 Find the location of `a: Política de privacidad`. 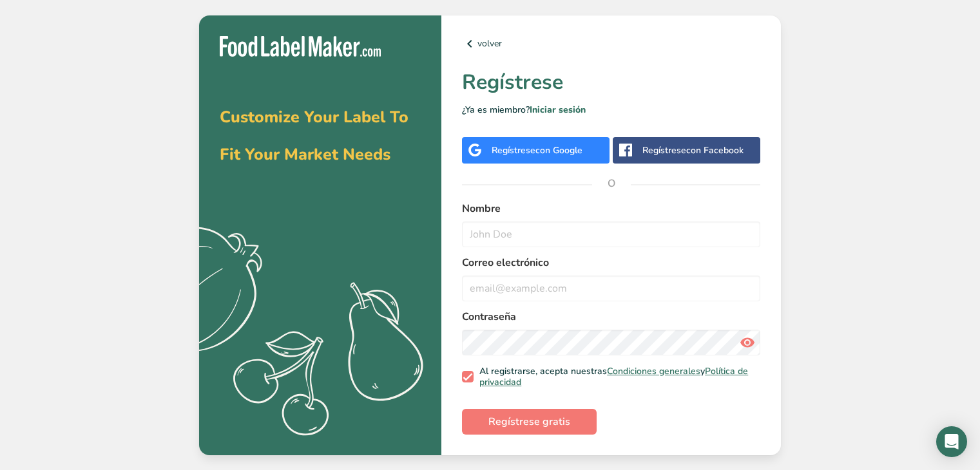

a: Política de privacidad is located at coordinates (613, 377).